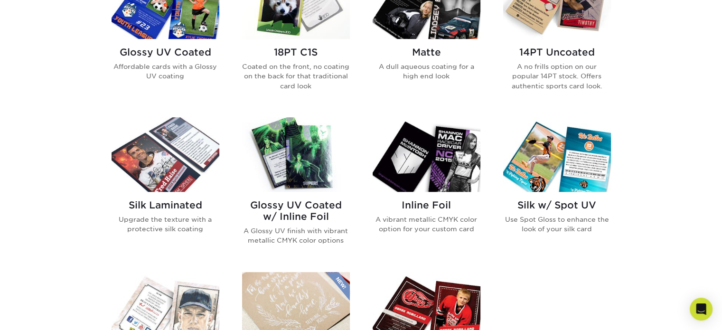  Describe the element at coordinates (165, 205) in the screenshot. I see `h2: Silk Laminated` at that location.